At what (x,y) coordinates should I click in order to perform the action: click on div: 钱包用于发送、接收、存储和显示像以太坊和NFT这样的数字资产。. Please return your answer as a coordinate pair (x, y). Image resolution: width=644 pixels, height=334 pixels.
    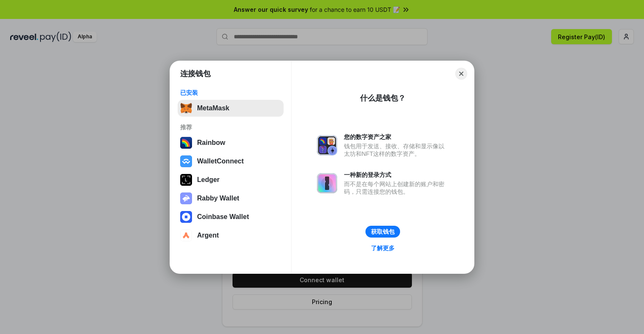
    Looking at the image, I should click on (396, 150).